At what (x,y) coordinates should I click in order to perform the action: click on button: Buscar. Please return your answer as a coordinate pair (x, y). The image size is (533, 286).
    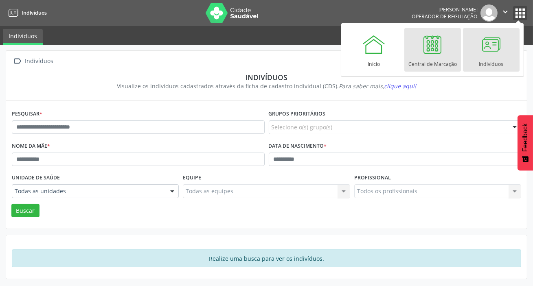
    Looking at the image, I should click on (25, 211).